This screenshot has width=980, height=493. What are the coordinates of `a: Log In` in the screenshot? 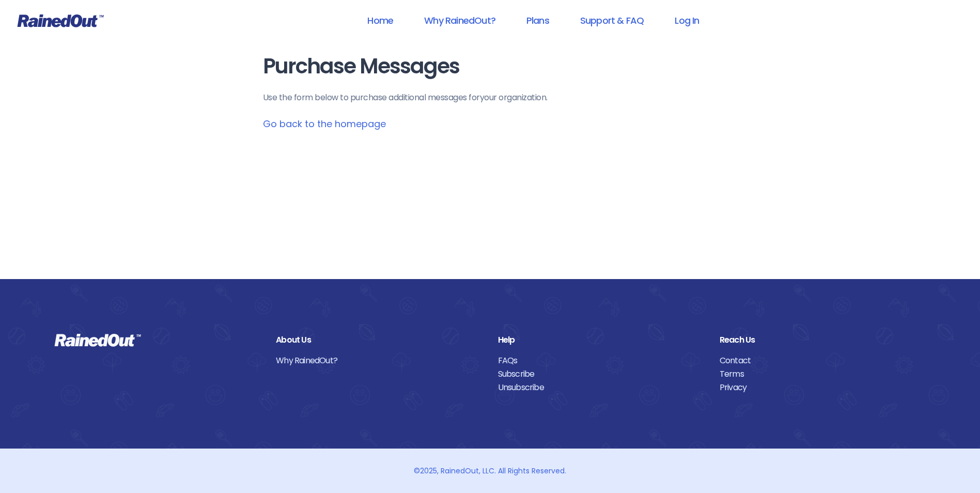 It's located at (687, 20).